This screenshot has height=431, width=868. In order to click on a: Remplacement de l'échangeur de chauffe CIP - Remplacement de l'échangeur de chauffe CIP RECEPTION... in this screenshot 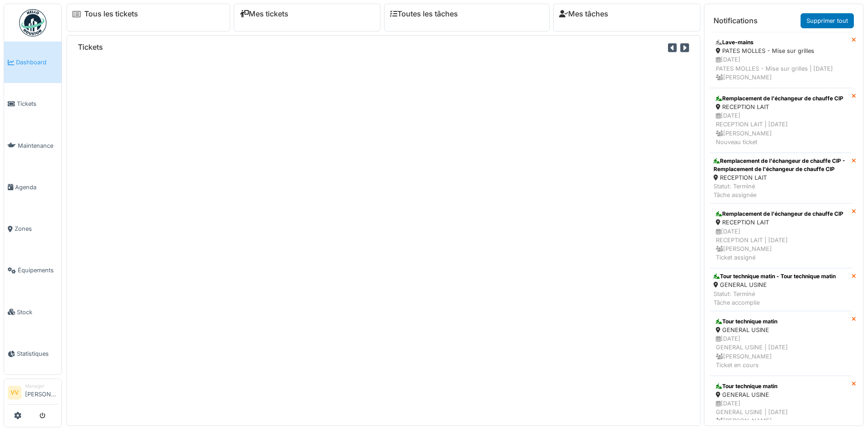, I will do `click(781, 178)`.